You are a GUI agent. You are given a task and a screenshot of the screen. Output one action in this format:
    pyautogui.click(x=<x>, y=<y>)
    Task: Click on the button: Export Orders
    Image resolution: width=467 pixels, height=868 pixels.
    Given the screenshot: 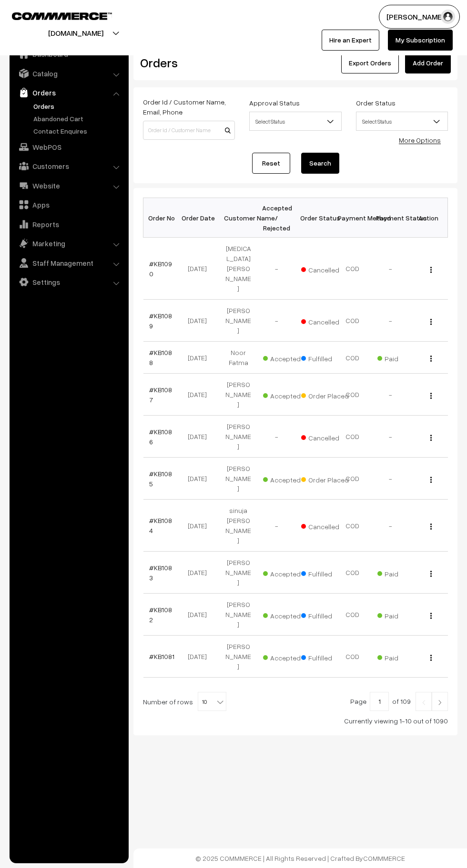 What is the action you would take?
    pyautogui.click(x=370, y=63)
    